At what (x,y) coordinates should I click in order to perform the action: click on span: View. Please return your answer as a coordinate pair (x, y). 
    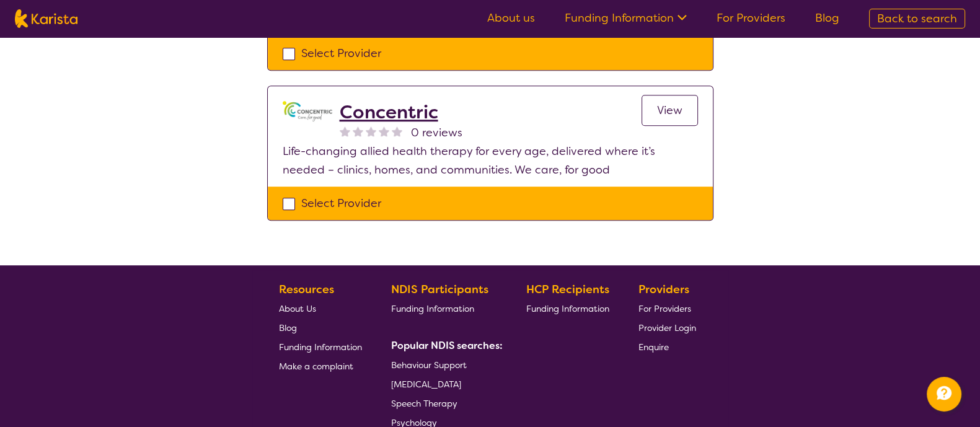
    Looking at the image, I should click on (669, 110).